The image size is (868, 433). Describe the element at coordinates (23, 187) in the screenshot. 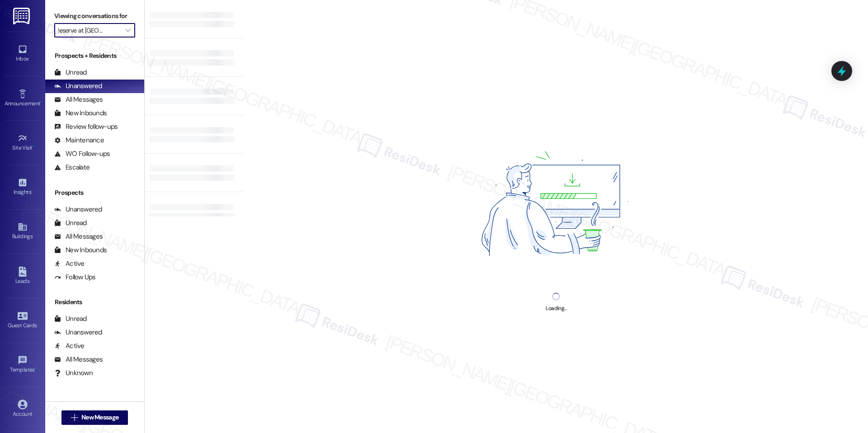

I see `a: Insights •` at that location.